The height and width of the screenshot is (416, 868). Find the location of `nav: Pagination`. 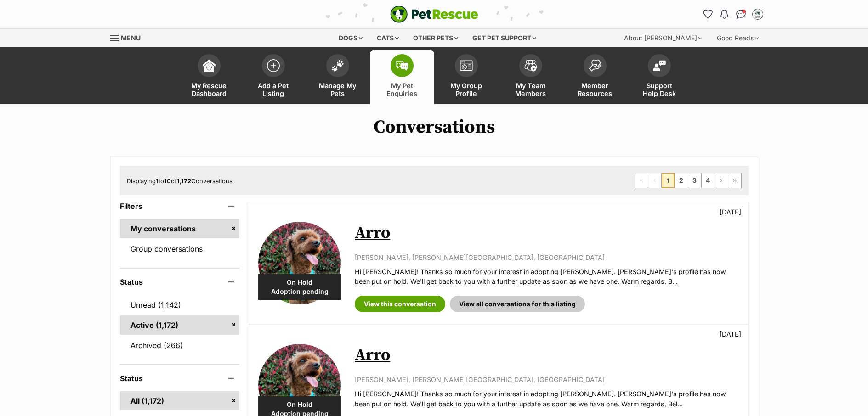

nav: Pagination is located at coordinates (688, 181).